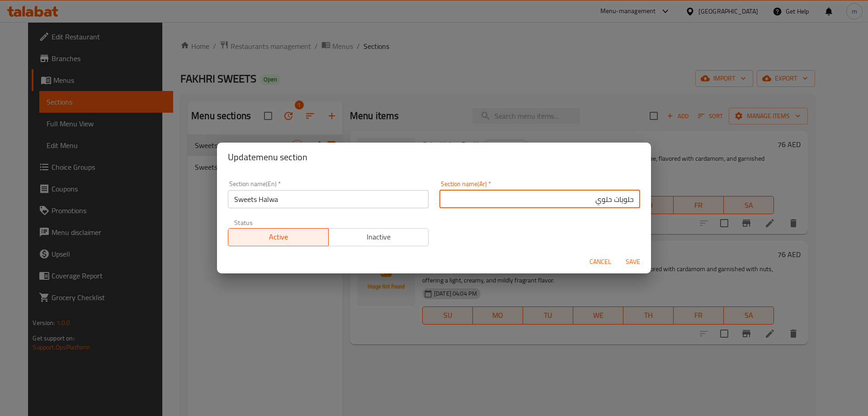 The image size is (868, 416). I want to click on span: Cancel, so click(601, 262).